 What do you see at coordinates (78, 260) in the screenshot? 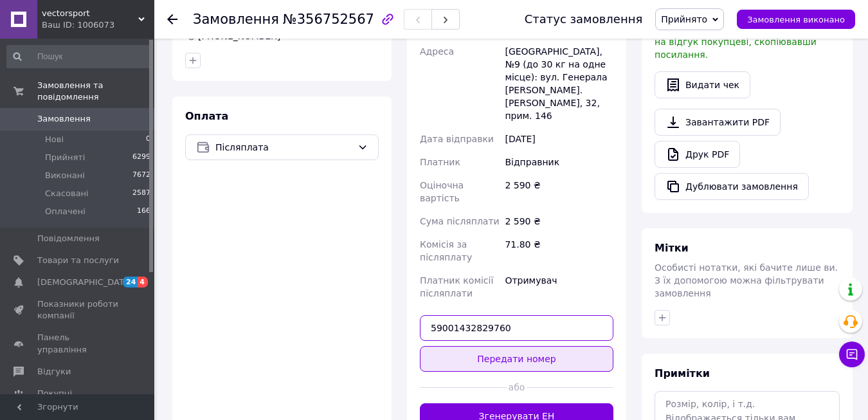
I see `span: Товари та послуги` at bounding box center [78, 260].